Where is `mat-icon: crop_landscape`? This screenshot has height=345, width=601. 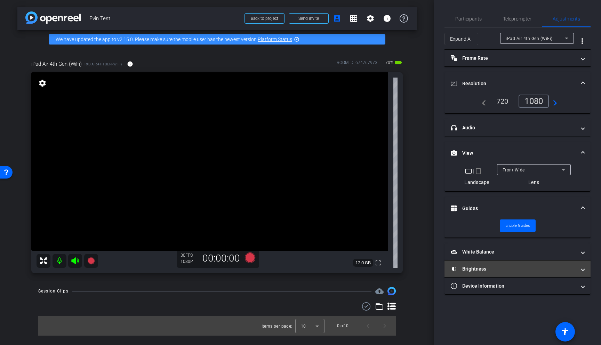
mat-icon: crop_landscape is located at coordinates (468, 171).